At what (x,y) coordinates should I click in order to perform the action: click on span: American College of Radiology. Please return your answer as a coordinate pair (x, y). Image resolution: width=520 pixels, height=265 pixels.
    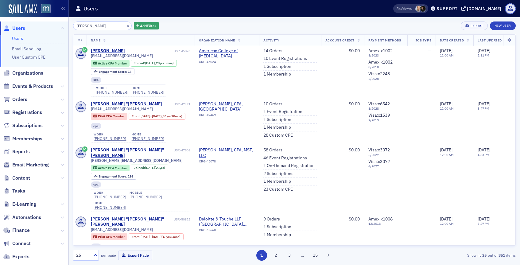
    Looking at the image, I should click on (227, 53).